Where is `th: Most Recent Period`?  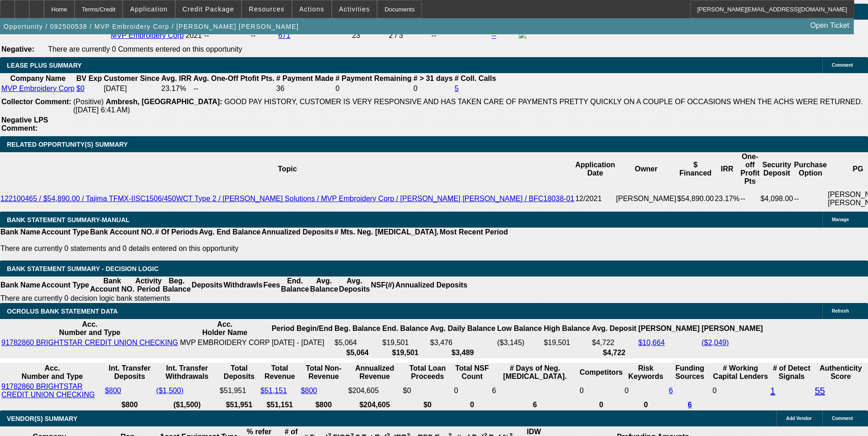
th: Most Recent Period is located at coordinates (474, 232).